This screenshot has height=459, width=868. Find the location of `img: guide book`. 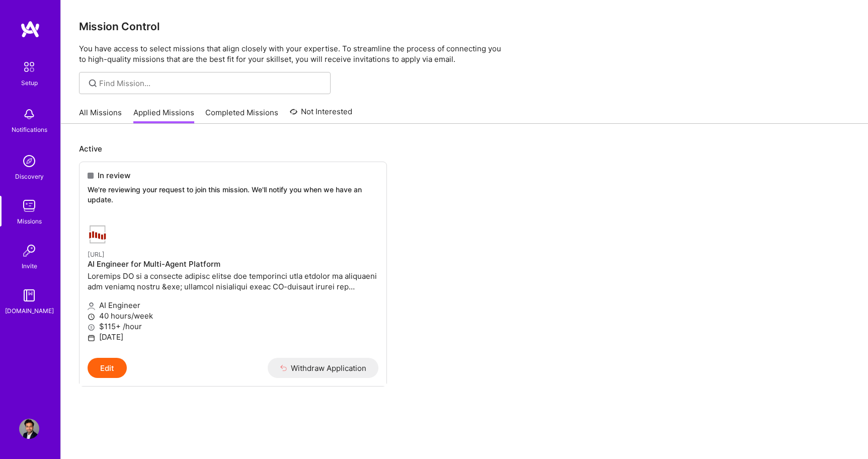

img: guide book is located at coordinates (29, 296).